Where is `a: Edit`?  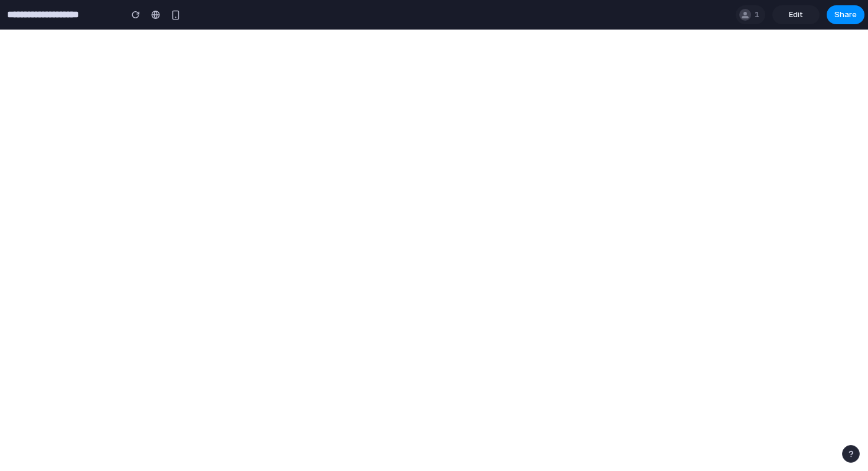 a: Edit is located at coordinates (796, 15).